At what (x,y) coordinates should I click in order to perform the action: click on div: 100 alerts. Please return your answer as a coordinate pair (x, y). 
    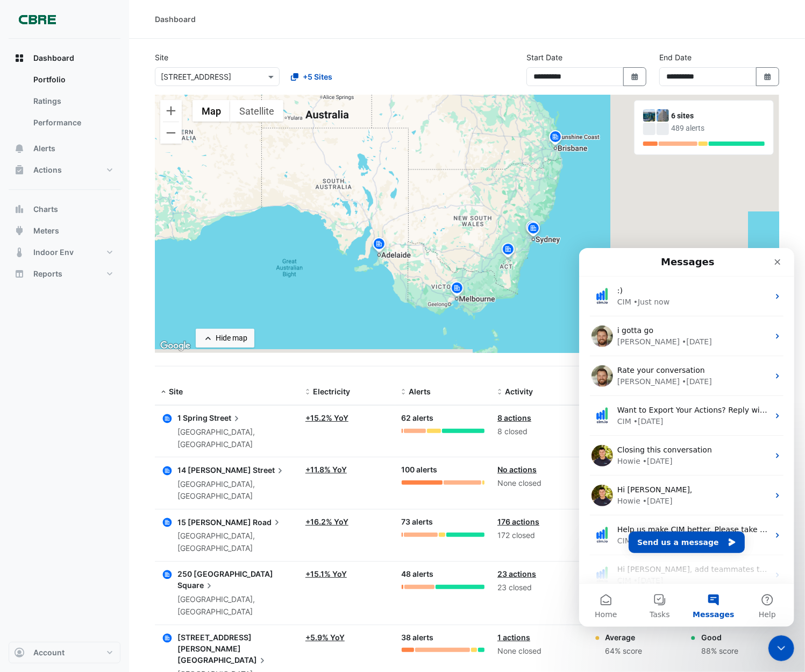
    Looking at the image, I should click on (443, 469).